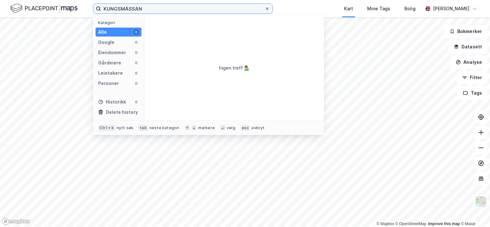 The image size is (490, 227). Describe the element at coordinates (234, 68) in the screenshot. I see `div: Ingen treff 💁‍♂️` at that location.